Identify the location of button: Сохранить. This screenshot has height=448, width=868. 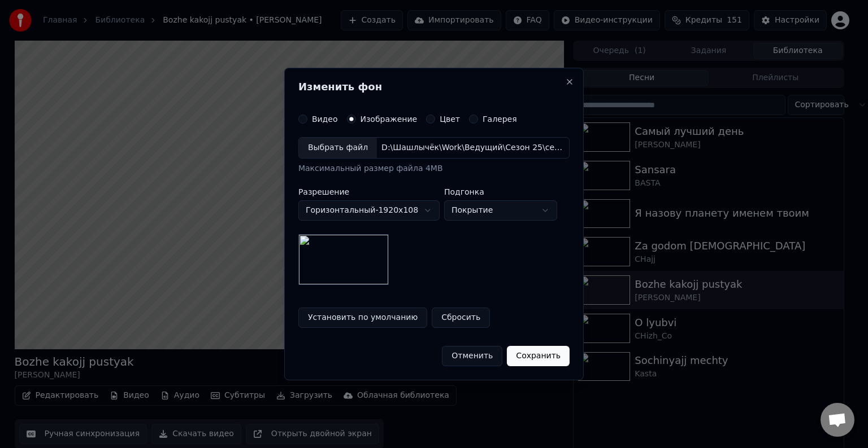
(538, 356).